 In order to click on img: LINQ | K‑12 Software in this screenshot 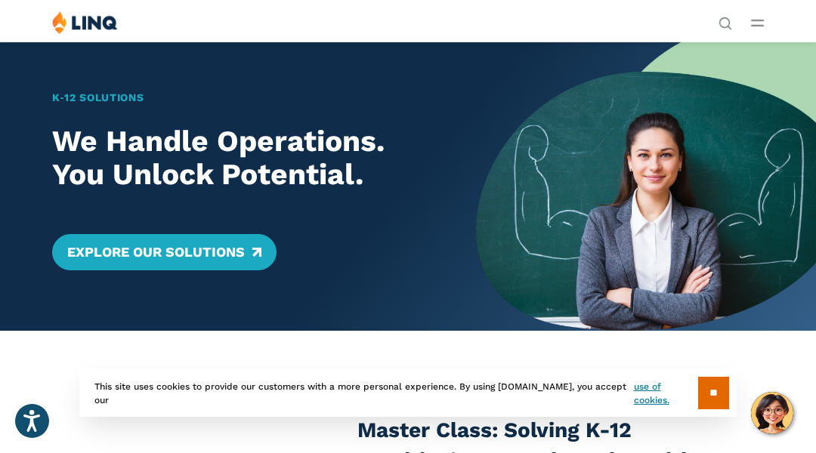, I will do `click(85, 22)`.